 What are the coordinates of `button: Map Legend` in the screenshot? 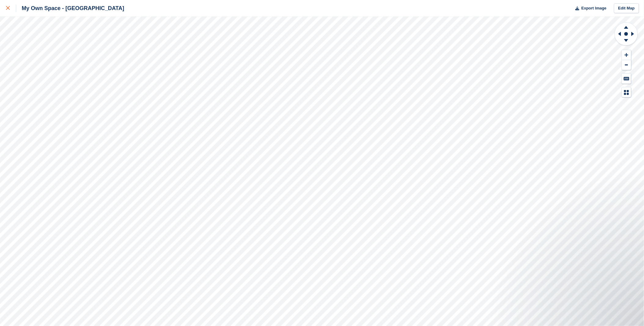 It's located at (627, 92).